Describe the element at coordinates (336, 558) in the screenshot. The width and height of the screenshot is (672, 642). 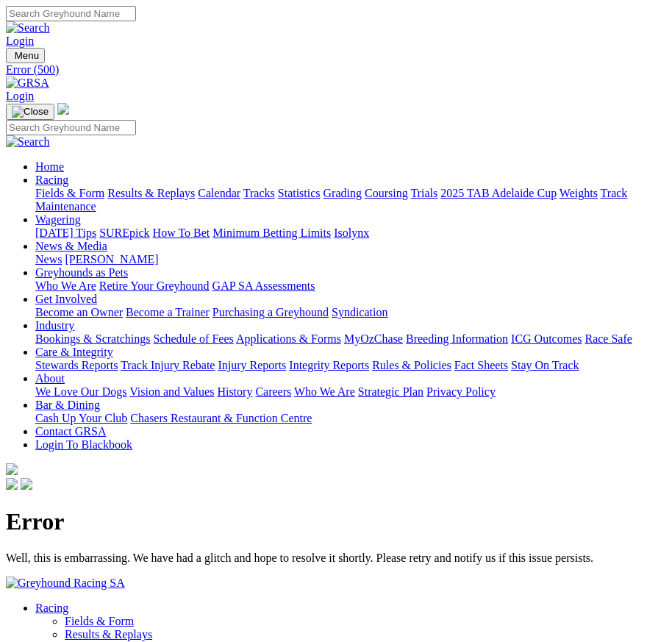
I see `p: Well, this is embarrassing. We have had a glitch and hope to resolve it shortly. Please retry and...` at that location.